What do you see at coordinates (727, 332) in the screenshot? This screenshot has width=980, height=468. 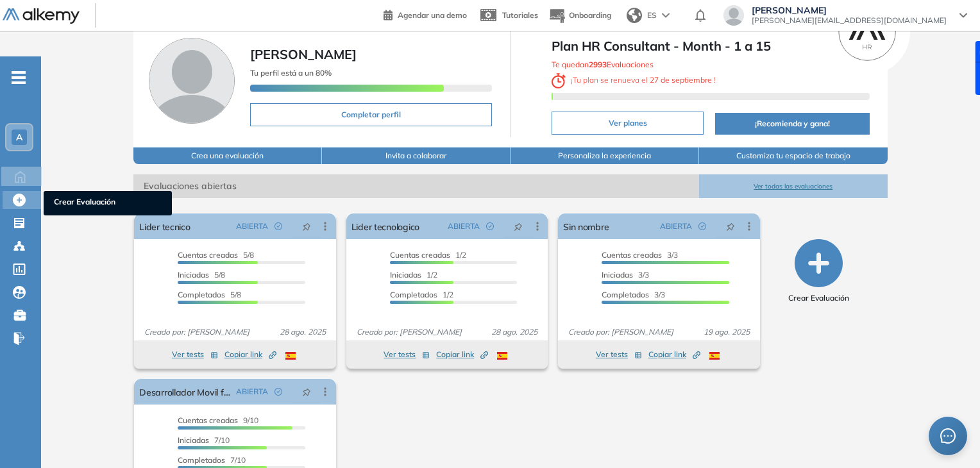 I see `span: 19 ago. 2025` at bounding box center [727, 332].